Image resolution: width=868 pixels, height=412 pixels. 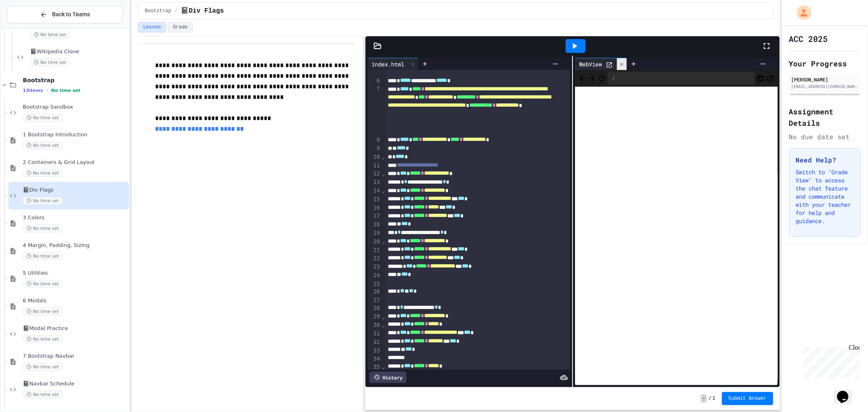 What do you see at coordinates (374, 325) in the screenshot?
I see `div: 30` at bounding box center [374, 325].